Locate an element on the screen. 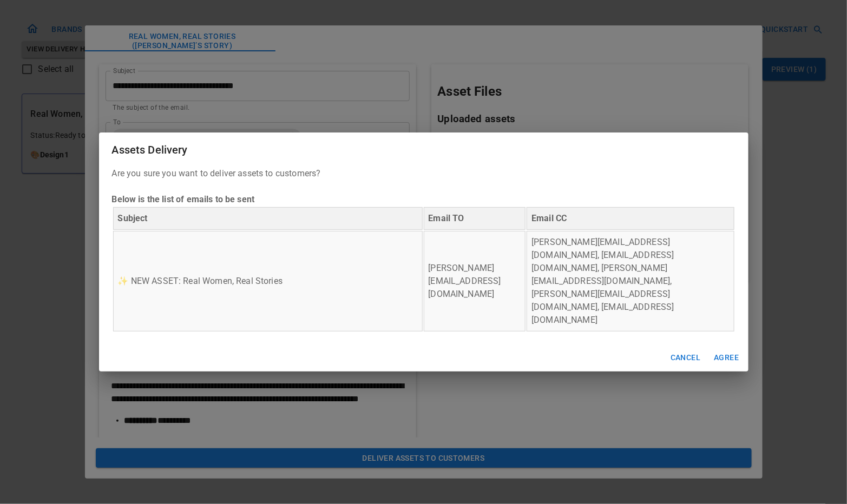  th: Email TO is located at coordinates (475, 219).